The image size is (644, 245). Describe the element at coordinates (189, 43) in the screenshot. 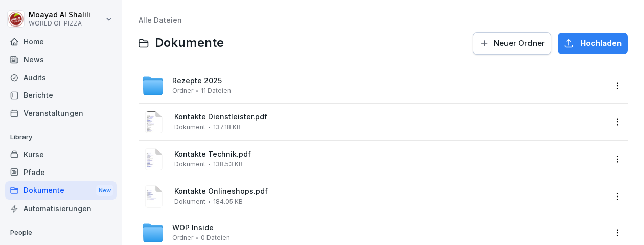

I see `span: Dokumente` at that location.